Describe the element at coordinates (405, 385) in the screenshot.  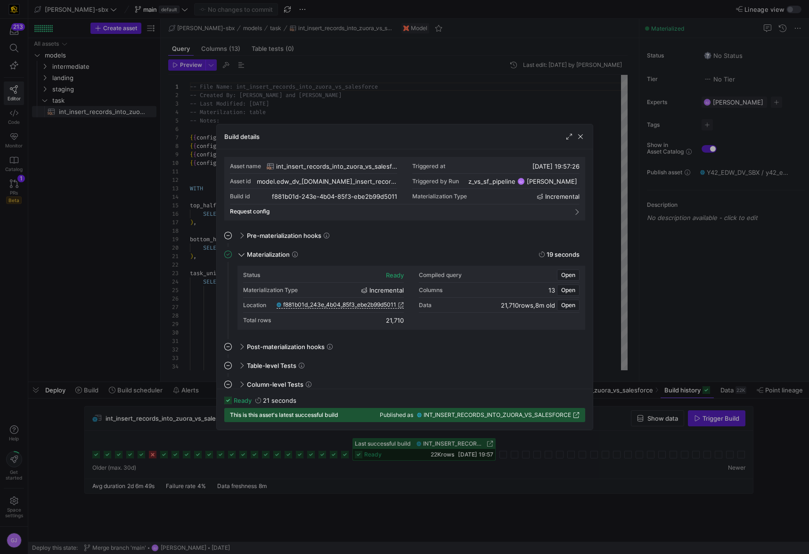
I see `mat-expansion-panel-header: Column-level Tests` at that location.